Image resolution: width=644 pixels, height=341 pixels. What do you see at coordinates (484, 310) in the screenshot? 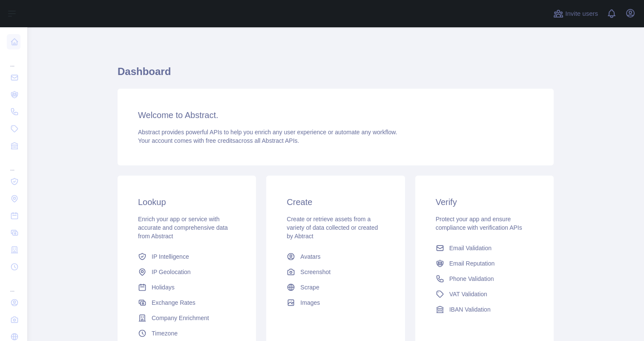
I see `a: IBAN Validation` at bounding box center [484, 310].